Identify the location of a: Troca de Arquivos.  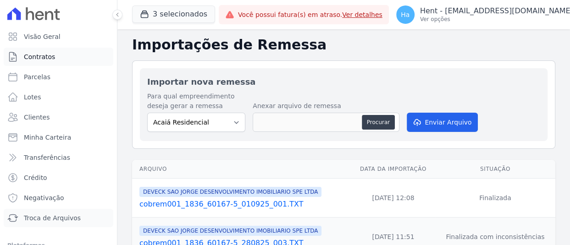
(58, 218).